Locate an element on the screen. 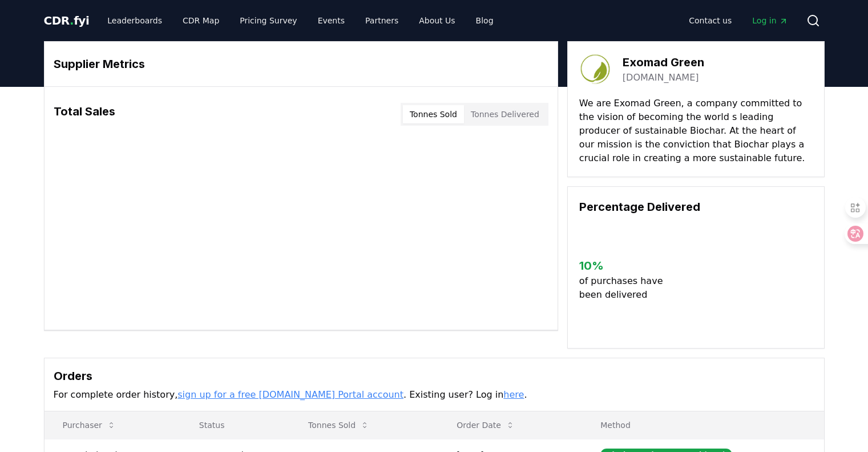  a: CDR.fyi is located at coordinates (67, 20).